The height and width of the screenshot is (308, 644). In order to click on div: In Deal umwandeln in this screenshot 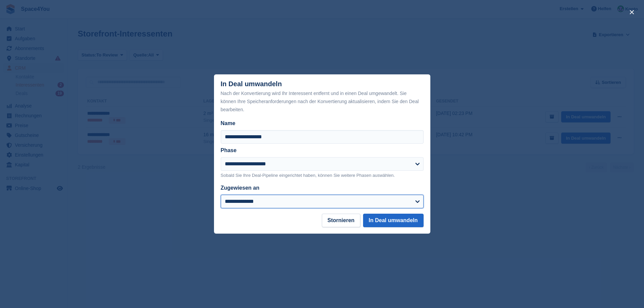, I will do `click(322, 97)`.